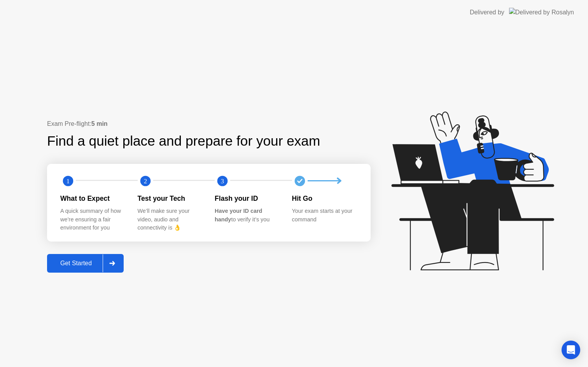 The height and width of the screenshot is (367, 588). What do you see at coordinates (541, 12) in the screenshot?
I see `img: Delivered by Rosalyn` at bounding box center [541, 12].